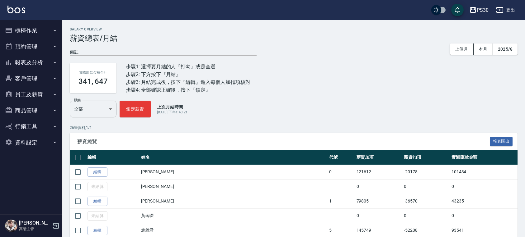 The width and height of the screenshot is (525, 237). What do you see at coordinates (426, 201) in the screenshot?
I see `td: -36570` at bounding box center [426, 201].